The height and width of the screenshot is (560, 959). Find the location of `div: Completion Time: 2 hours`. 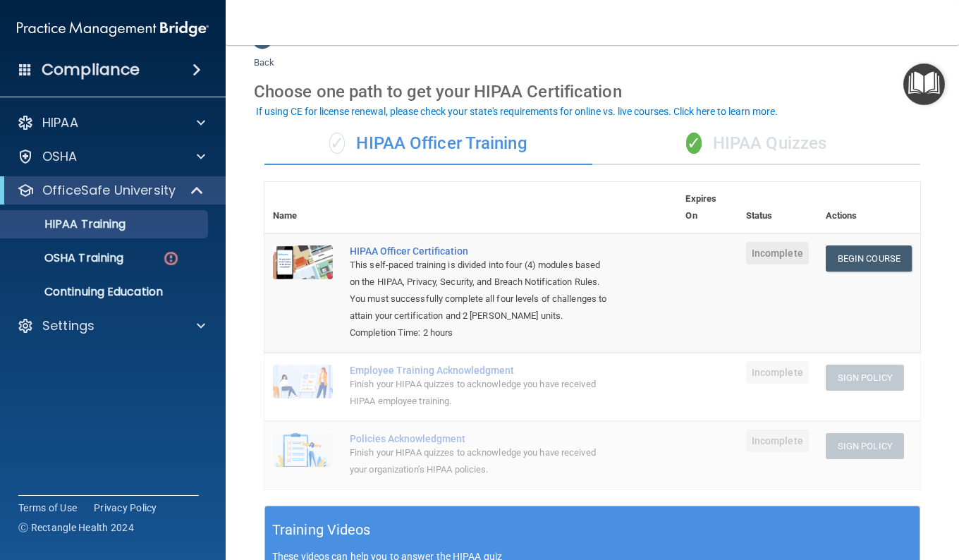

div: Completion Time: 2 hours is located at coordinates (478, 333).